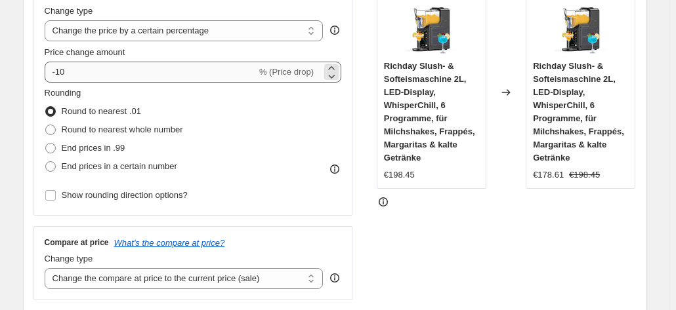 This screenshot has width=676, height=310. I want to click on div: €178.61, so click(548, 175).